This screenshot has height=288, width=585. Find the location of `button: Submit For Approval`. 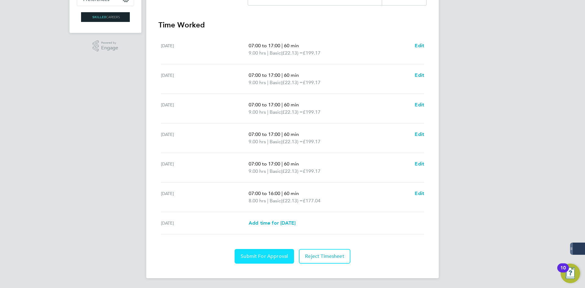

button: Submit For Approval is located at coordinates (264, 256).